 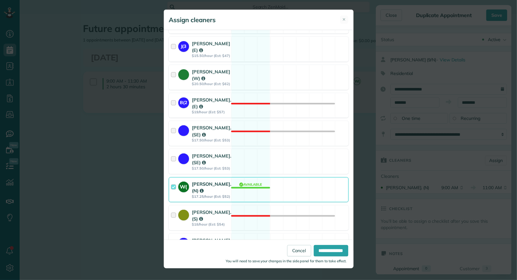 I want to click on strong: B(2, so click(x=183, y=102).